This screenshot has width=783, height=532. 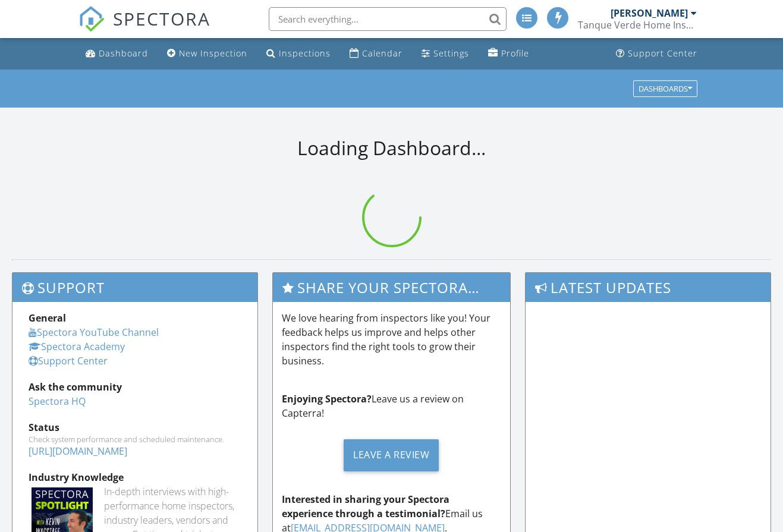 What do you see at coordinates (665, 88) in the screenshot?
I see `button: Dashboards` at bounding box center [665, 88].